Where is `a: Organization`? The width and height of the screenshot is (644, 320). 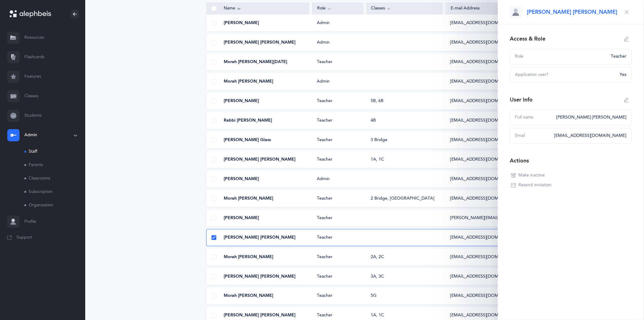
a: Organization is located at coordinates (55, 205).